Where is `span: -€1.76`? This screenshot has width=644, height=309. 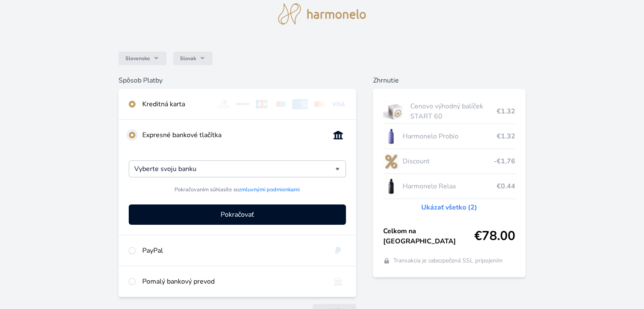
span: -€1.76 is located at coordinates (504, 161).